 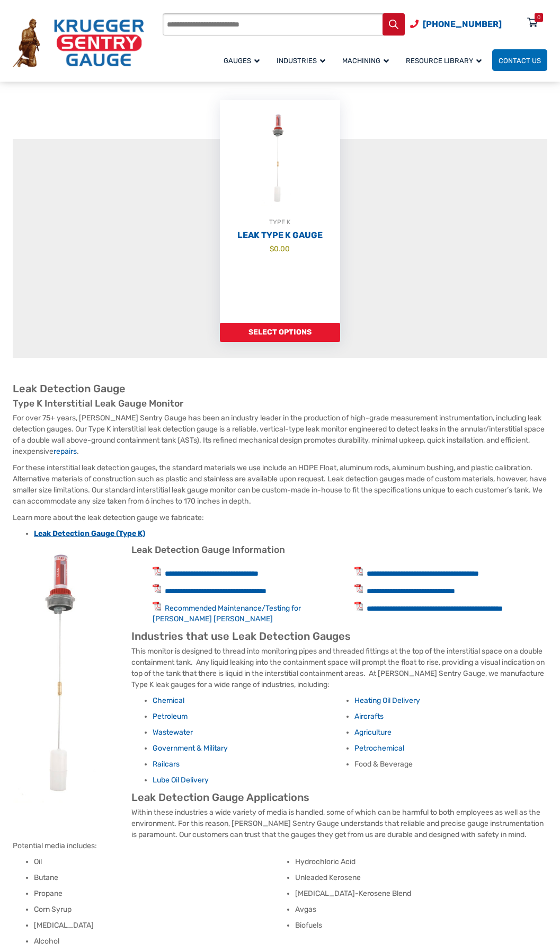 What do you see at coordinates (451, 764) in the screenshot?
I see `li: Food & Beverage` at bounding box center [451, 764].